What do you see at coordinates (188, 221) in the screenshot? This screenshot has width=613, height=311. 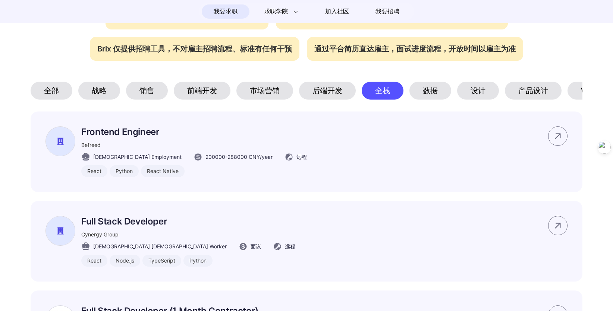 I see `p: Full Stack Developer` at bounding box center [188, 221].